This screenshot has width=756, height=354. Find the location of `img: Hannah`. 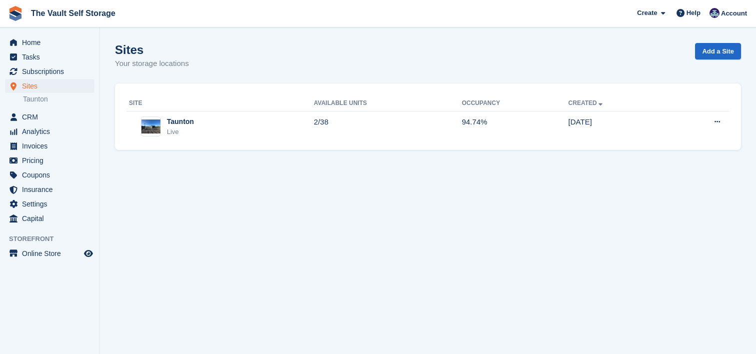

img: Hannah is located at coordinates (715, 13).